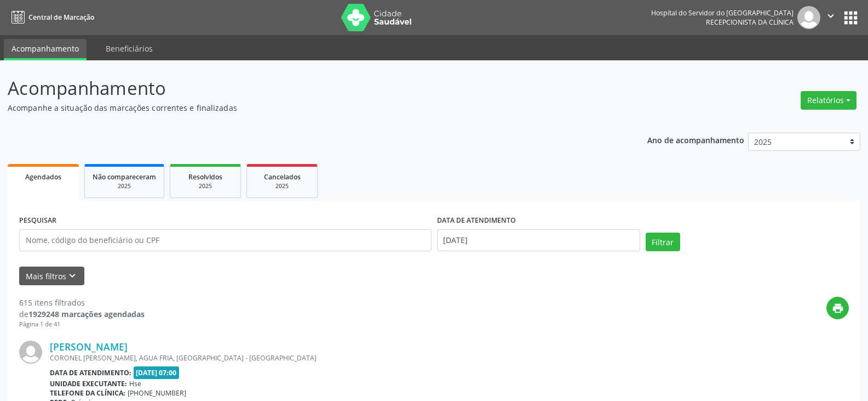 The width and height of the screenshot is (868, 401). Describe the element at coordinates (82, 313) in the screenshot. I see `div: de` at that location.